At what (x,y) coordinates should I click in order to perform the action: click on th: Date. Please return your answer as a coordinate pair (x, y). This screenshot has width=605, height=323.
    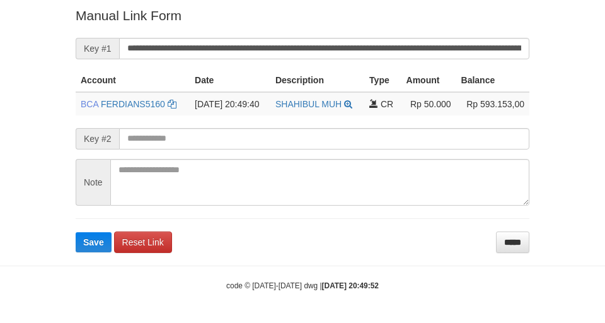
    Looking at the image, I should click on (230, 80).